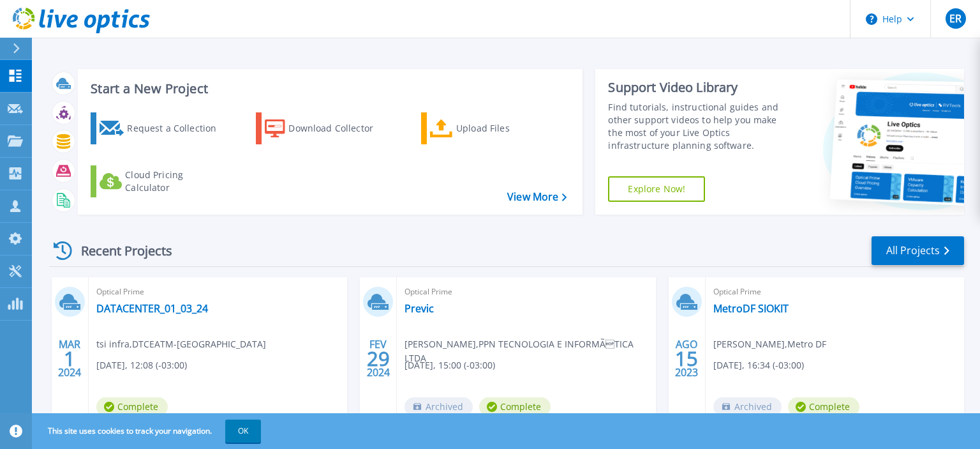 This screenshot has width=980, height=449. What do you see at coordinates (379, 358) in the screenshot?
I see `span: 29` at bounding box center [379, 358].